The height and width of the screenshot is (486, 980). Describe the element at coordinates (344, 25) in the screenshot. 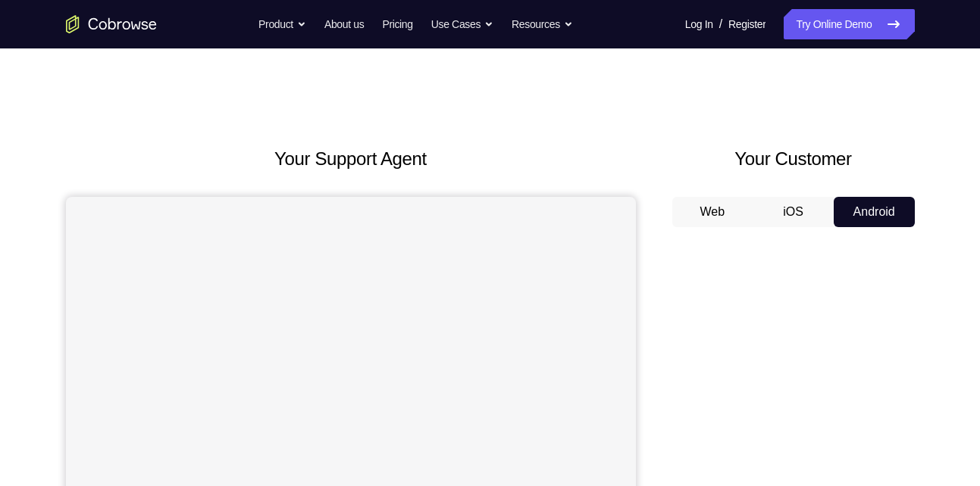

I see `a: About us` at that location.